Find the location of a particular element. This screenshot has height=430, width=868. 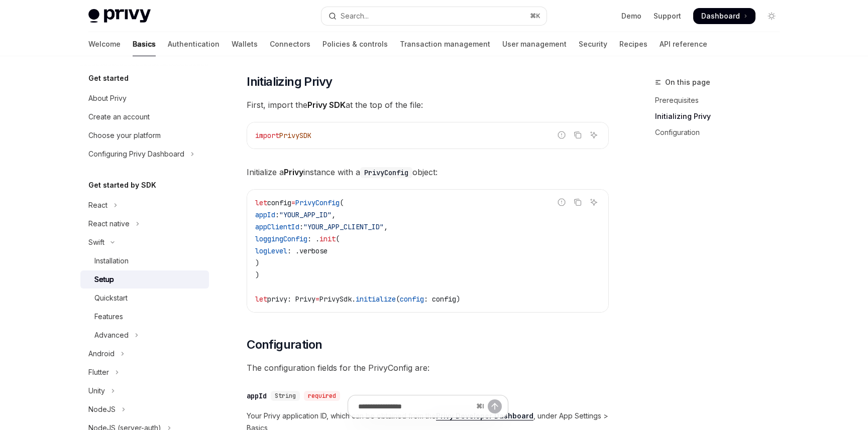

span: Dashboard is located at coordinates (720, 16).